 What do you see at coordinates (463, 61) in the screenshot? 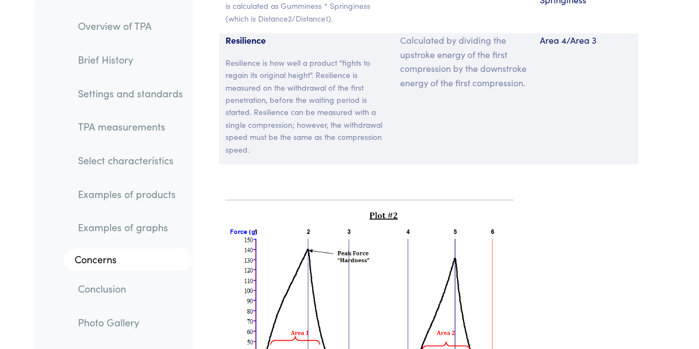
I see `p: Calculated by dividing the upstroke energy of the first compression by the downstroke energy of t...` at bounding box center [463, 61].